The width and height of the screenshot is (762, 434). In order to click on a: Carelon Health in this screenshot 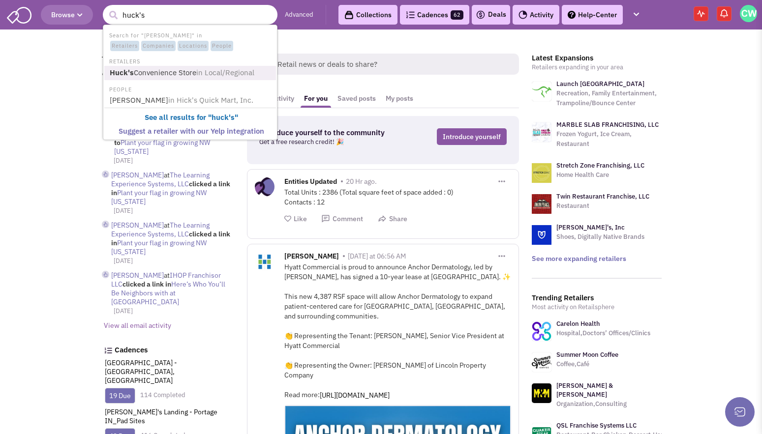, I will do `click(578, 324)`.